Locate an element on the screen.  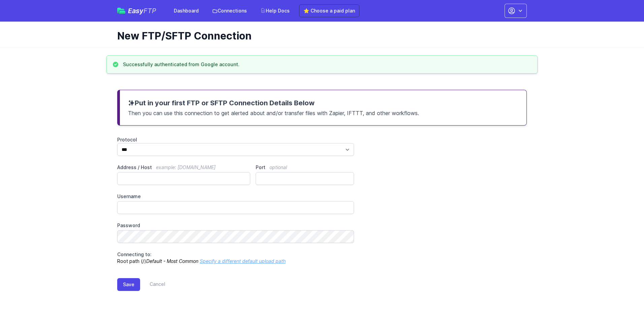
p: Then you can use this connection to get alerted about and/or transfer files with Zapier, IFTTT, a... is located at coordinates (323, 113).